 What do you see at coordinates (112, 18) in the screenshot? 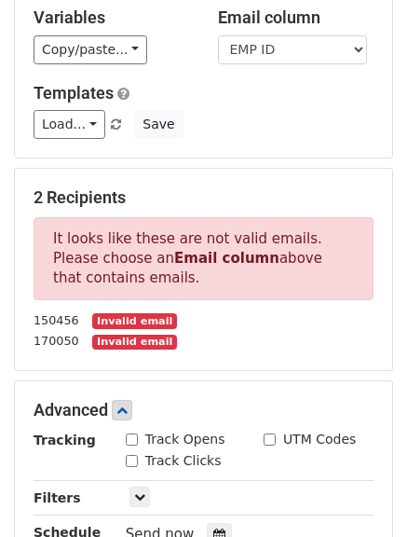
I see `h5: Variables` at bounding box center [112, 18].